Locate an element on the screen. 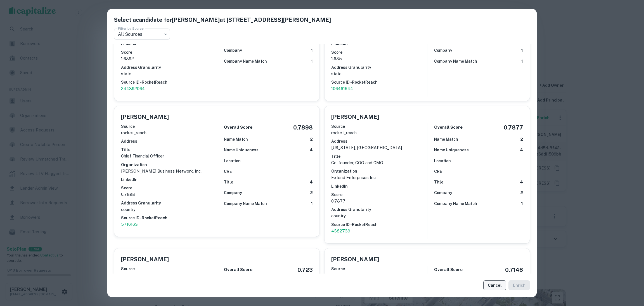 Image resolution: width=644 pixels, height=306 pixels. p: Chief Financial Officer is located at coordinates (169, 156).